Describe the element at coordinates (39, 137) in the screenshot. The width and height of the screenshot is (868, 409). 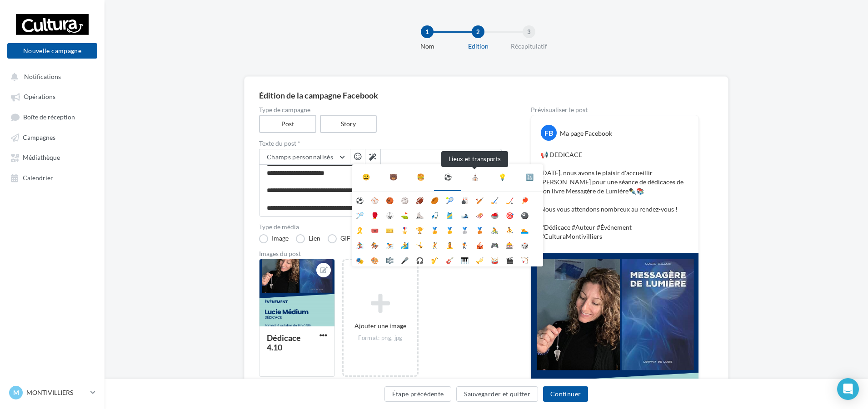
I see `span: Campagnes` at that location.